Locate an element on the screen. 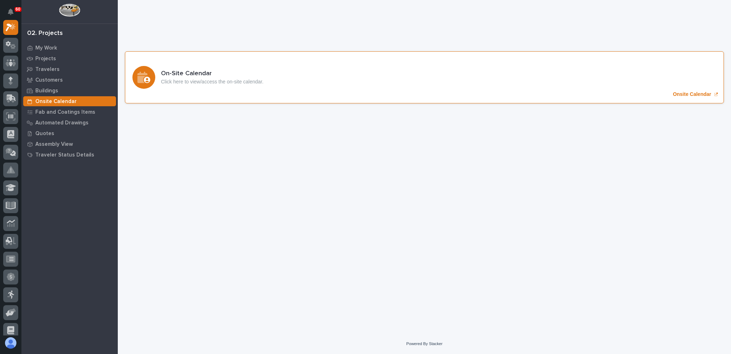 The image size is (731, 354). a: Assembly View is located at coordinates (70, 144).